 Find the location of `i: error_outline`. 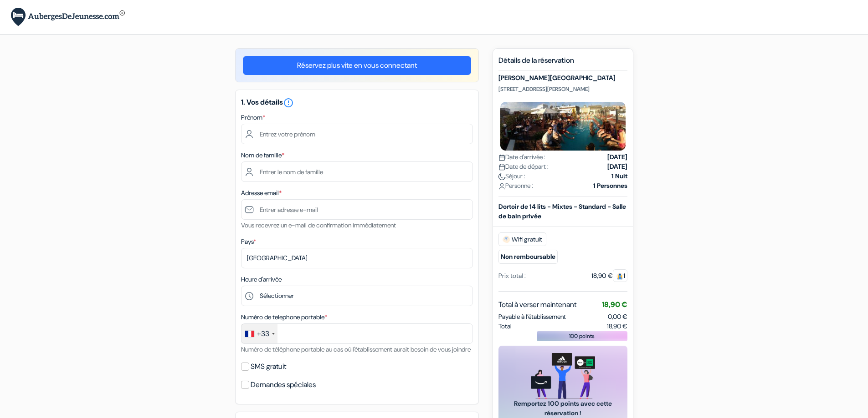

i: error_outline is located at coordinates (289, 103).